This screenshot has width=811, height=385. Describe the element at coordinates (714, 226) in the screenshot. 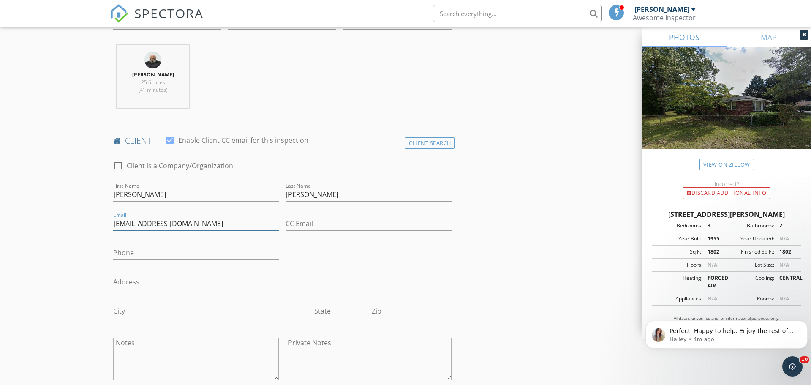

I see `div: 3` at that location.